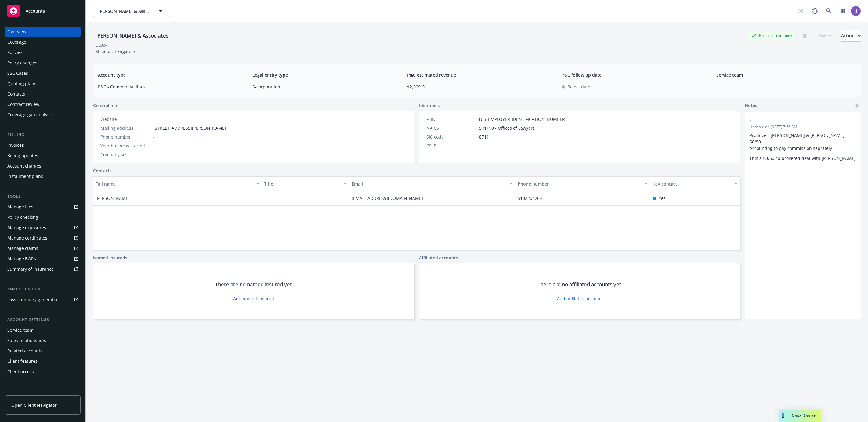  What do you see at coordinates (43, 361) in the screenshot?
I see `a: Client features` at bounding box center [43, 361].